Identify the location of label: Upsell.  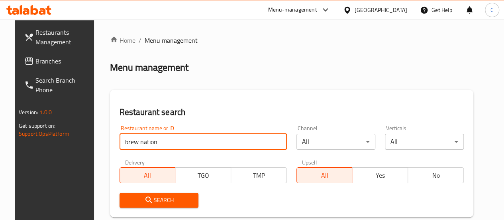
(309, 162).